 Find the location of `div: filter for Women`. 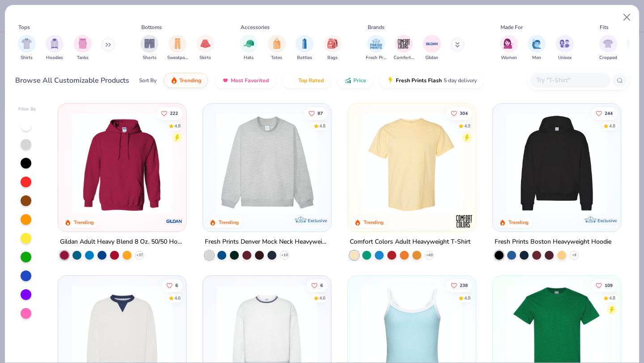

div: filter for Women is located at coordinates (509, 48).